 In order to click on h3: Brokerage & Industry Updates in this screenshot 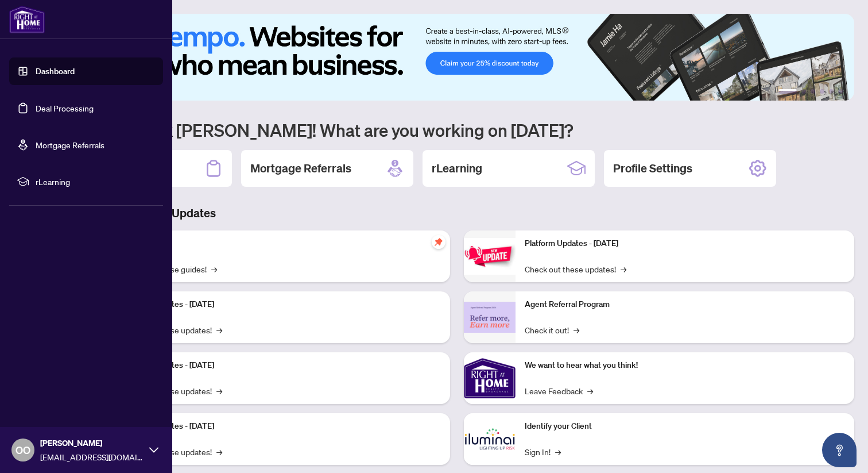, I will do `click(457, 213)`.